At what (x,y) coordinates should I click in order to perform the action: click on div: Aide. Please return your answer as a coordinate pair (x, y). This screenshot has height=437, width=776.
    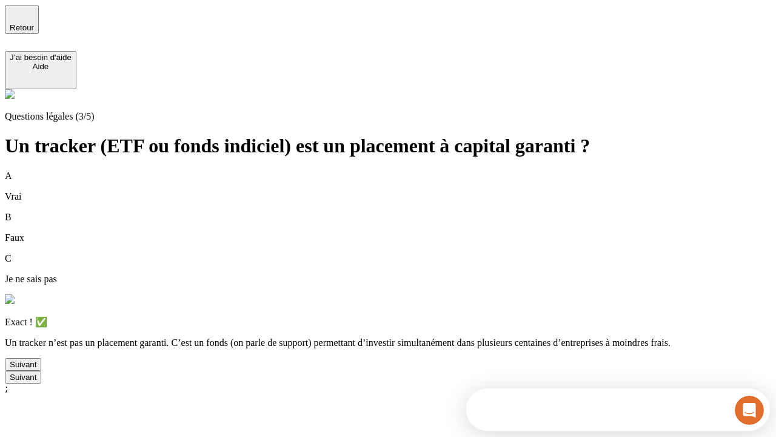
    Looking at the image, I should click on (41, 66).